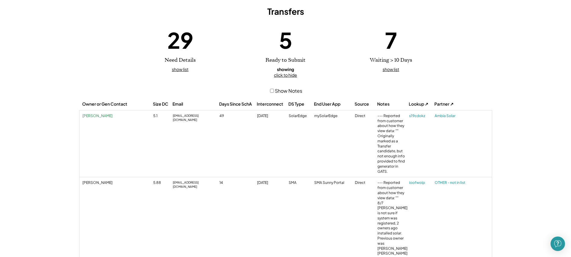 This screenshot has height=257, width=571. What do you see at coordinates (391, 60) in the screenshot?
I see `h2: Waiting > 10 Days` at bounding box center [391, 60].